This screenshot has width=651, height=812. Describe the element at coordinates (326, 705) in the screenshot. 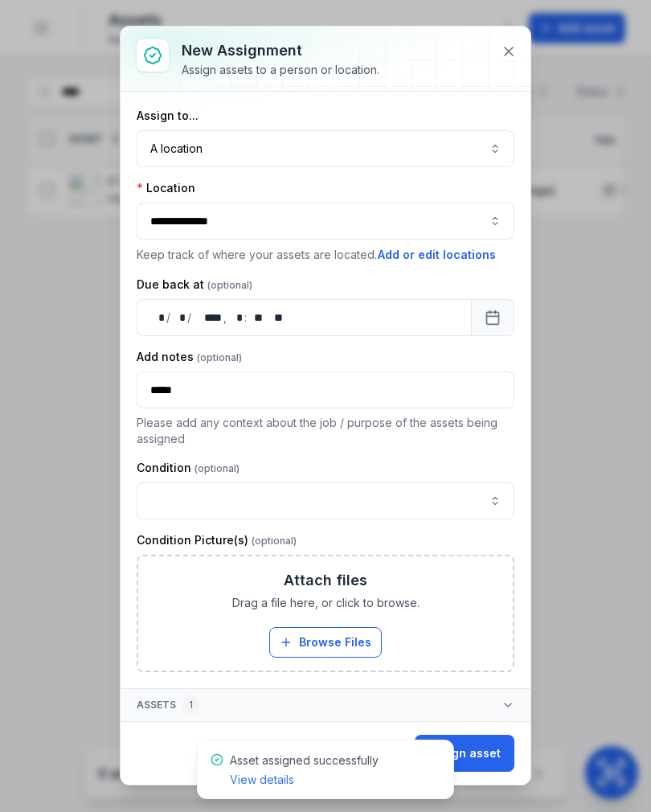

I see `button: Assets1` at that location.